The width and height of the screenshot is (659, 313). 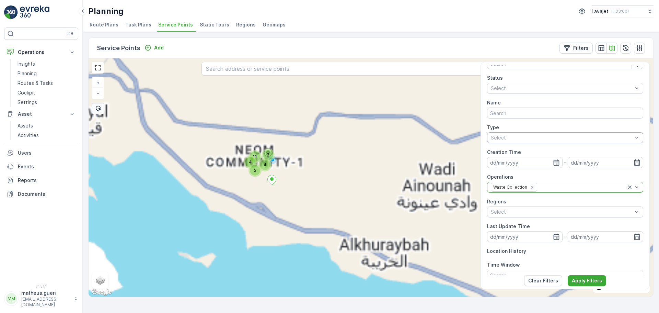 I want to click on label: Type, so click(x=493, y=127).